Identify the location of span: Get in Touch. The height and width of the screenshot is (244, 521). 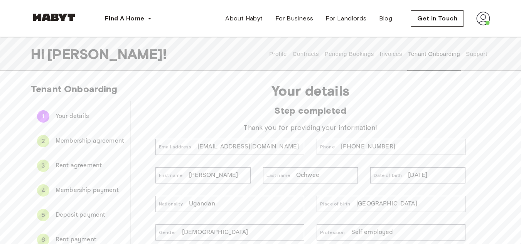
(437, 18).